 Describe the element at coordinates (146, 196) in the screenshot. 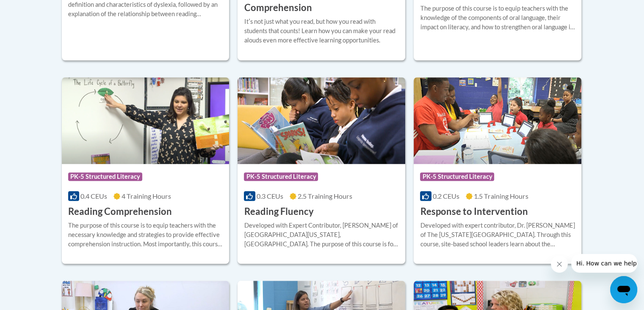

I see `span: 4 Training Hours` at that location.